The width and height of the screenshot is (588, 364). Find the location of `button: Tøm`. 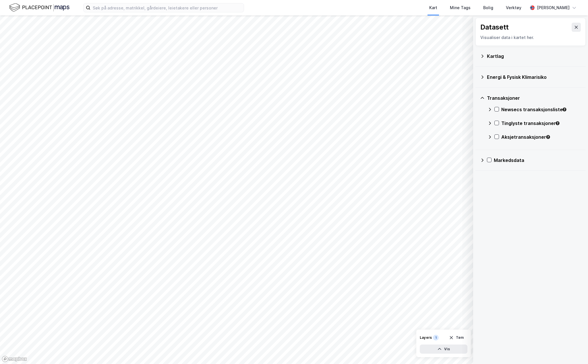

button: Tøm is located at coordinates (456, 338).